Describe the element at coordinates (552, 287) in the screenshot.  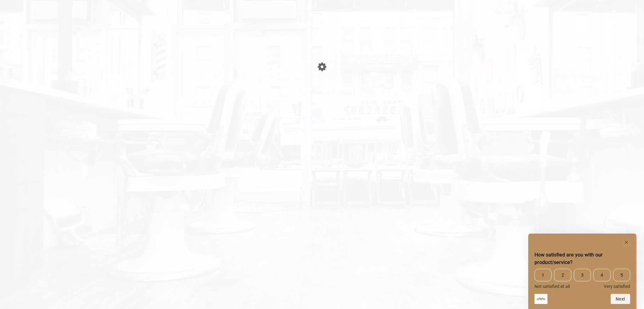
I see `span: Not satisfied at all` at that location.